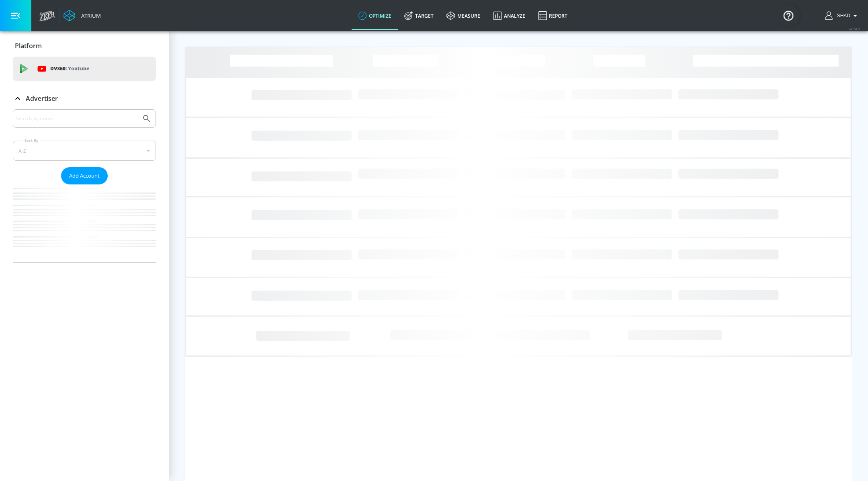 This screenshot has height=481, width=868. I want to click on div: Platform, so click(84, 46).